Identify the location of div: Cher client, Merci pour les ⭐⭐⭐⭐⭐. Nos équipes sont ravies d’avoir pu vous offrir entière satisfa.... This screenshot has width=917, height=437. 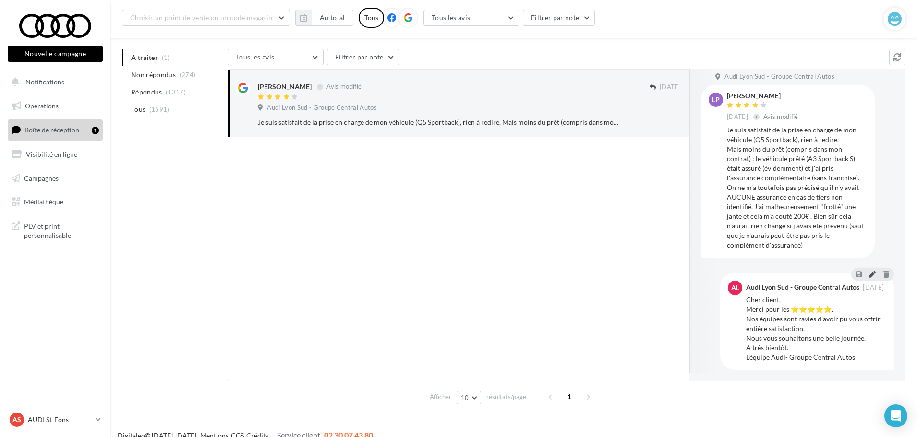
(816, 329).